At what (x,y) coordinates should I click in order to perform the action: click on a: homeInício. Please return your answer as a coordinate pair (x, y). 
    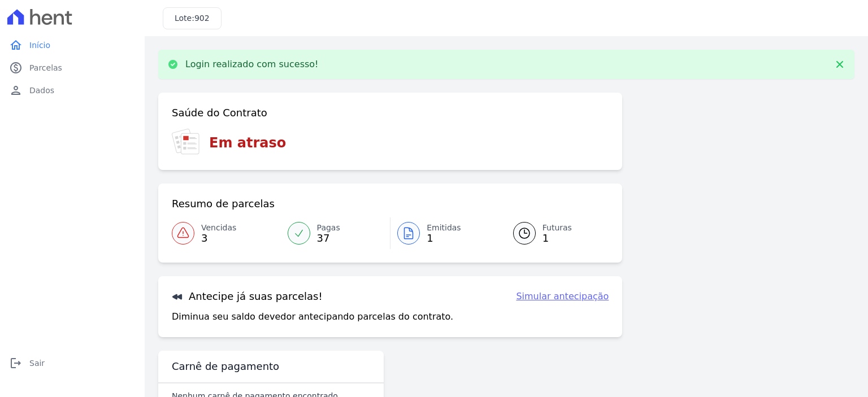
    Looking at the image, I should click on (72, 45).